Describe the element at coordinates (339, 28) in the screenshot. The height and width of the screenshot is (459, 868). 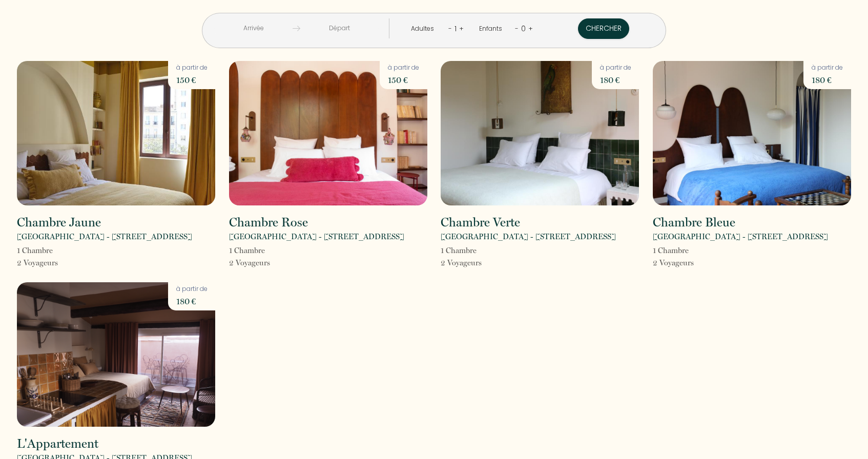
I see `input: Départ` at that location.